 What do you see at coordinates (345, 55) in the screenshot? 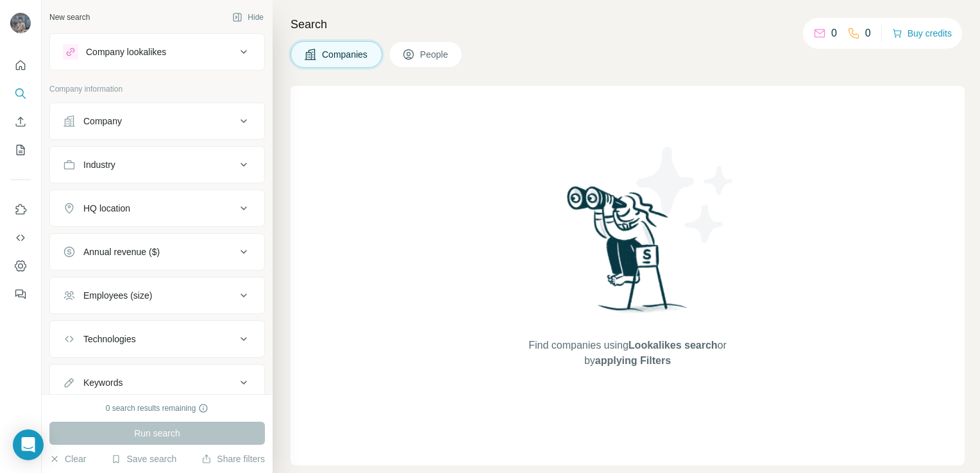
I see `span: Companies` at bounding box center [345, 55].